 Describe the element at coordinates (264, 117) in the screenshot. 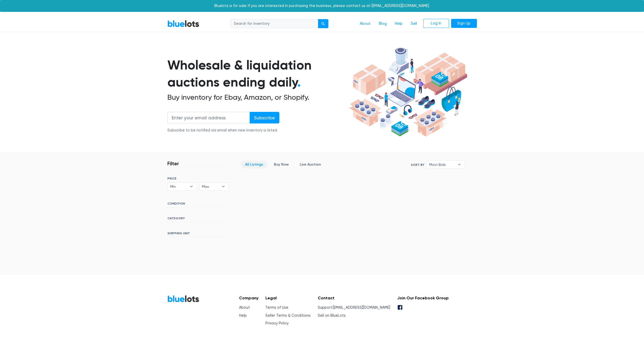

I see `input: Subscribe` at that location.